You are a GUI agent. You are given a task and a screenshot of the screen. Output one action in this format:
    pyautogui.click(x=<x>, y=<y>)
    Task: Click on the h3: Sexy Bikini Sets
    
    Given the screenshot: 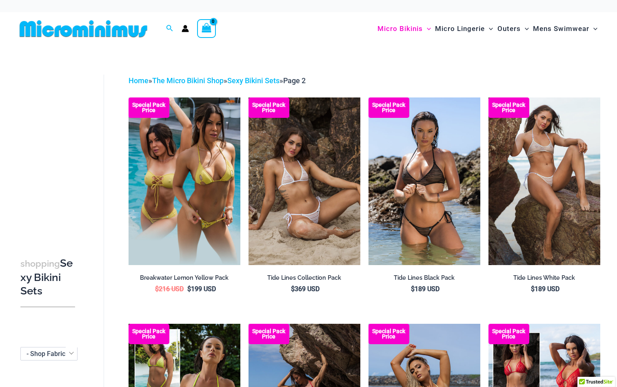 What is the action you would take?
    pyautogui.click(x=48, y=278)
    